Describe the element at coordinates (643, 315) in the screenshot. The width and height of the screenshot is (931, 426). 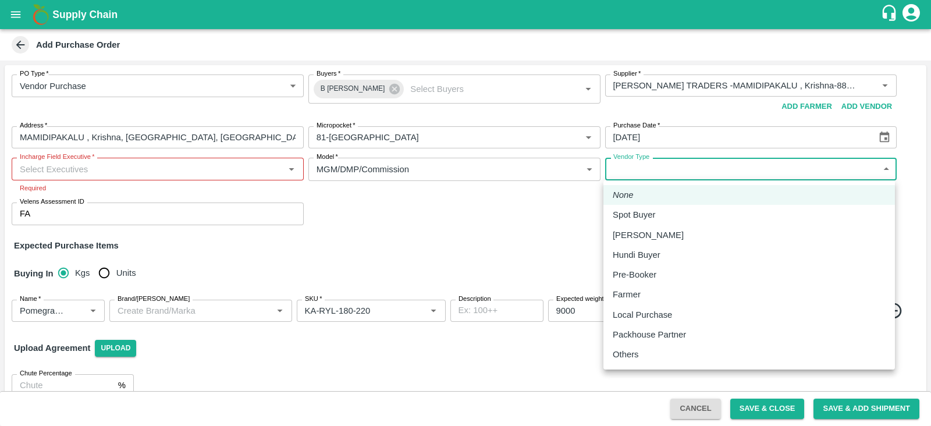
I see `p: Local Purchase` at that location.